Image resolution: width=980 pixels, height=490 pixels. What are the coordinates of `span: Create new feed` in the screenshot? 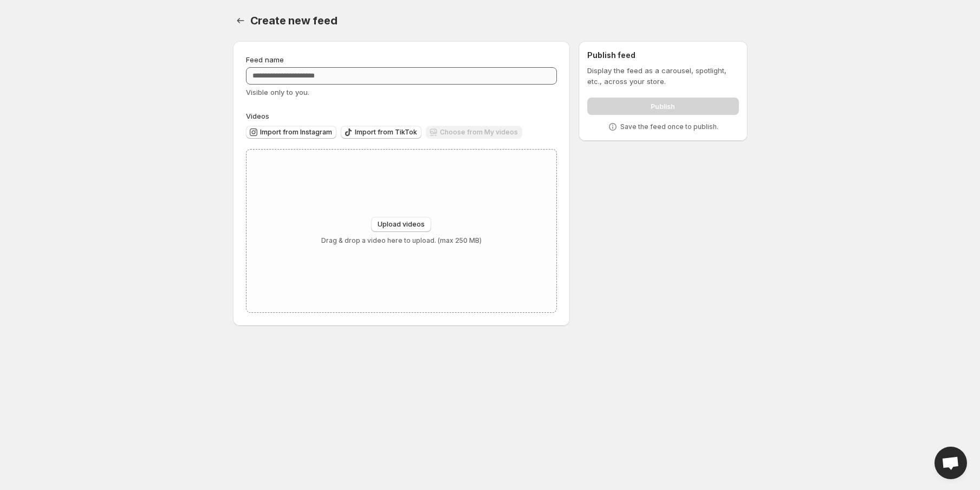 It's located at (294, 20).